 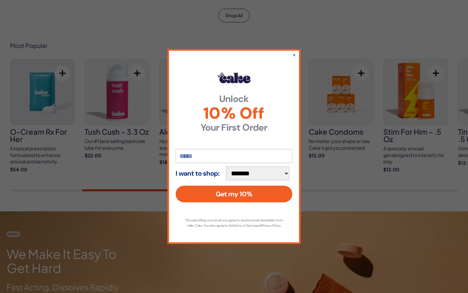 What do you see at coordinates (234, 113) in the screenshot?
I see `span: 10% Off` at bounding box center [234, 113].